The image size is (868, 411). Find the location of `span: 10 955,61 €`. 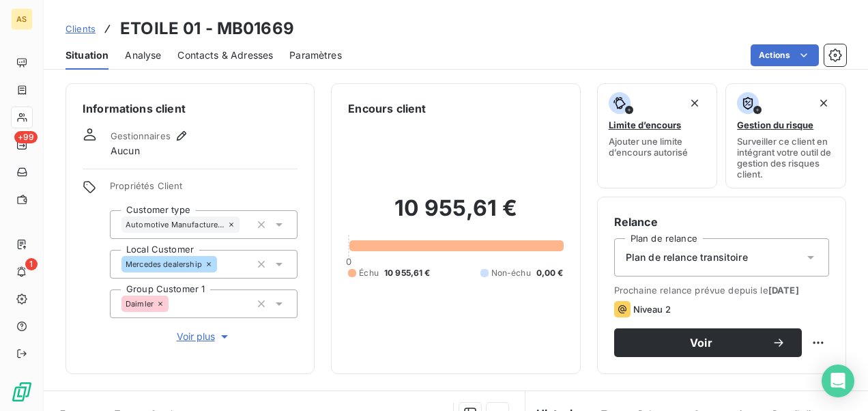

span: 10 955,61 € is located at coordinates (407, 273).